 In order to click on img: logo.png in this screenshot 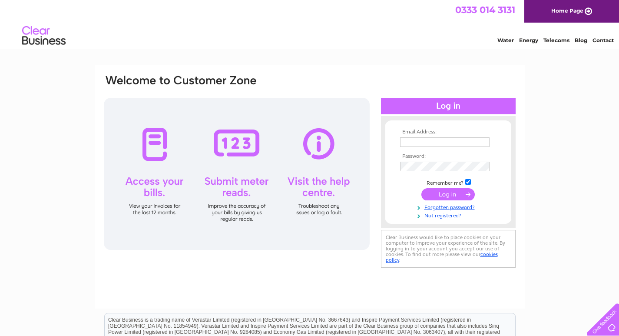, I will do `click(44, 36)`.